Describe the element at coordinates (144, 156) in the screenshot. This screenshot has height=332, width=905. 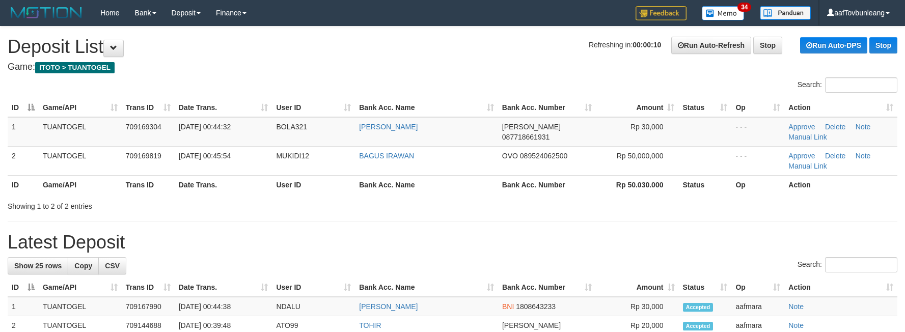
I see `span: 709169819` at that location.